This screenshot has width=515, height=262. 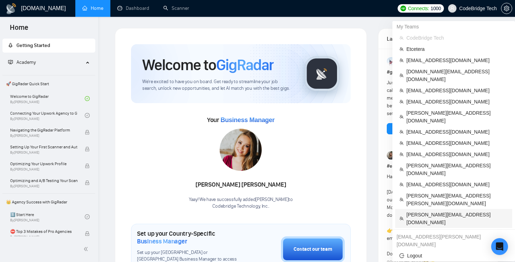 I want to click on img: 1686179495276-90.jpg, so click(x=241, y=150).